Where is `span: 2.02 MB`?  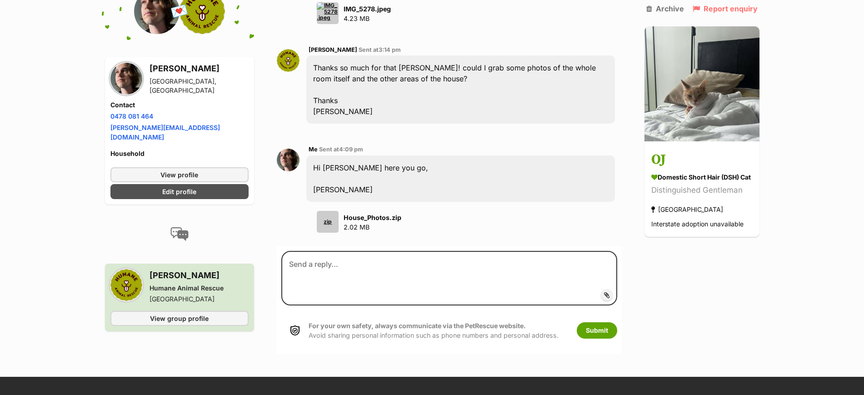
span: 2.02 MB is located at coordinates (356, 227).